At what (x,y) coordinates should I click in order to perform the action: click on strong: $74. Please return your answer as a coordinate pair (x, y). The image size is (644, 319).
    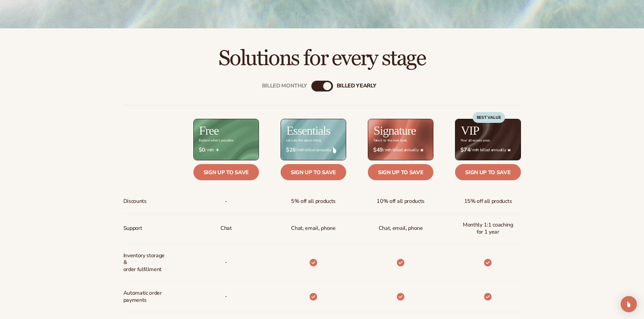
    Looking at the image, I should click on (465, 150).